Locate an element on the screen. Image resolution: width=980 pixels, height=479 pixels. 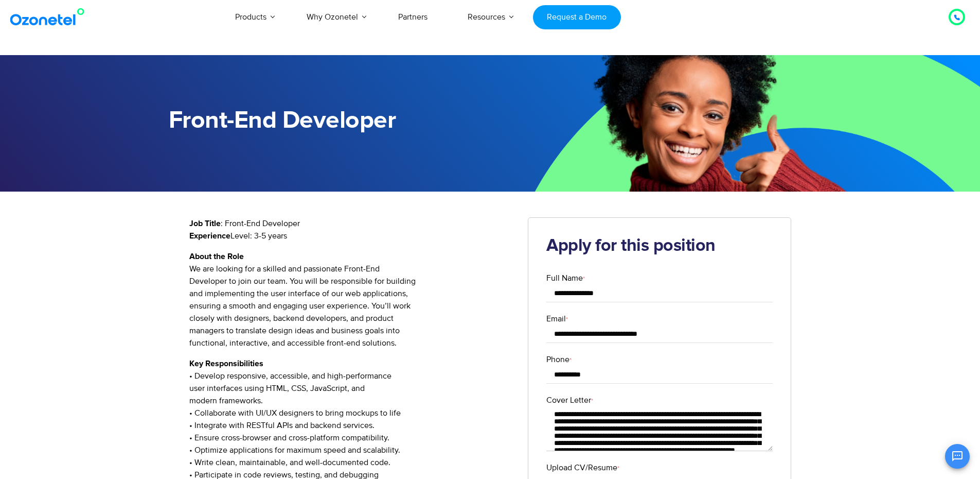
label: Email is located at coordinates (660, 319).